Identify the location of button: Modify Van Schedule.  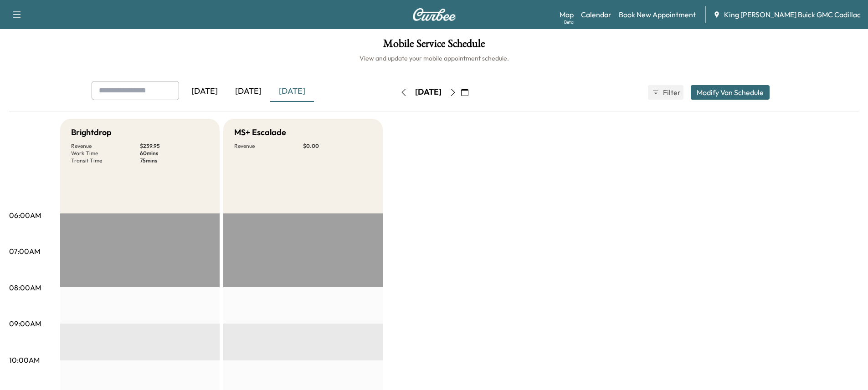
(730, 93).